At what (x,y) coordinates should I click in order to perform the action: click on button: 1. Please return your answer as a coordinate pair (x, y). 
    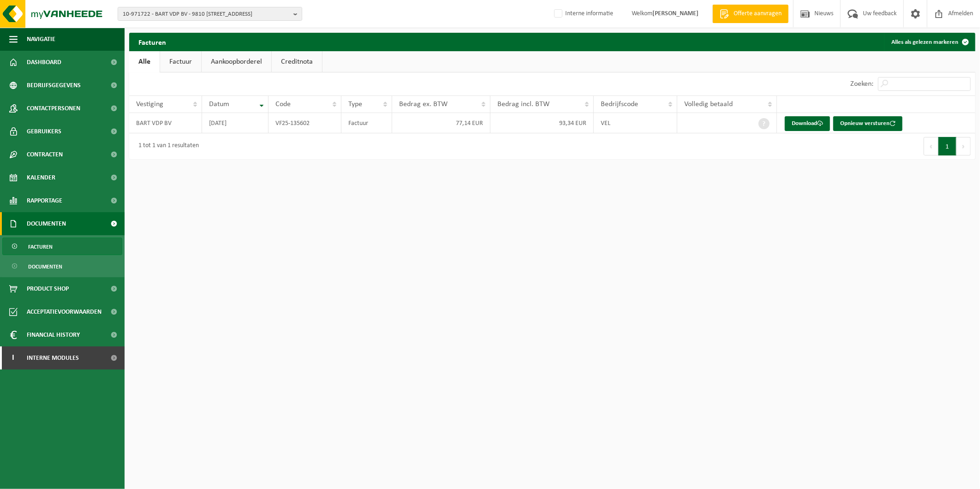
    Looking at the image, I should click on (947, 146).